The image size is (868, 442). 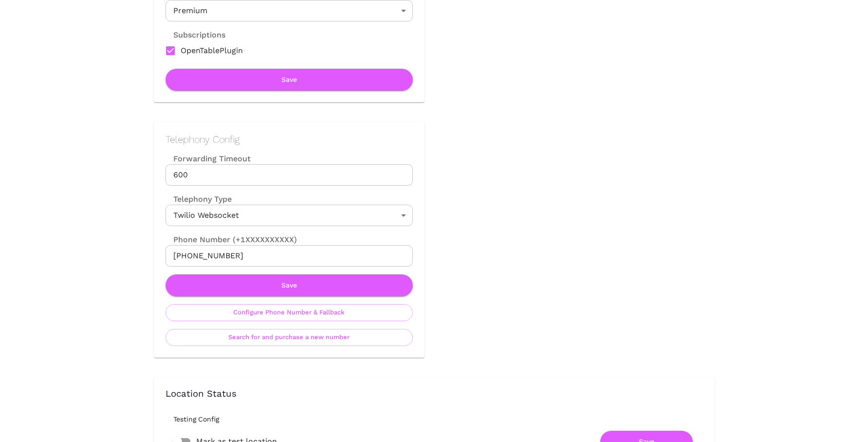 What do you see at coordinates (212, 50) in the screenshot?
I see `span: OpenTablePlugin` at bounding box center [212, 50].